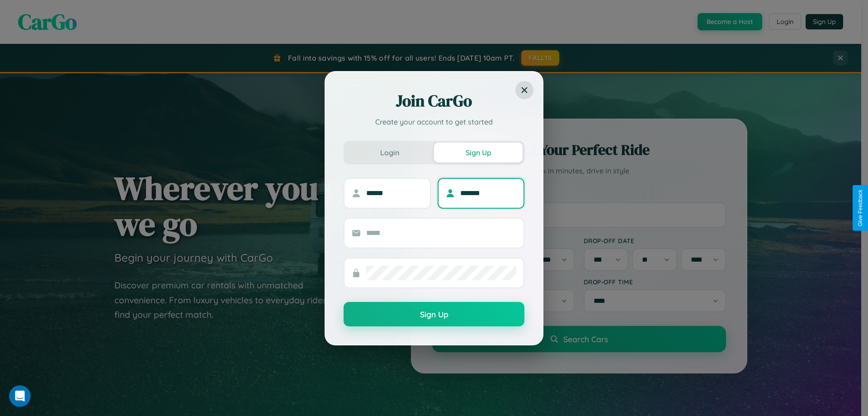 The width and height of the screenshot is (868, 416). Describe the element at coordinates (434, 101) in the screenshot. I see `h2: Join CarGo` at that location.